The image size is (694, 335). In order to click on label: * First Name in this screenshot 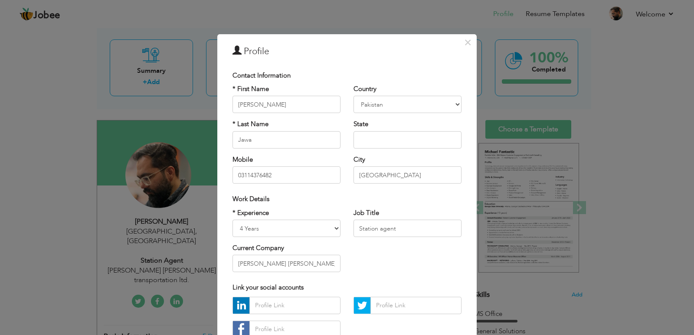, I will do `click(251, 89)`.